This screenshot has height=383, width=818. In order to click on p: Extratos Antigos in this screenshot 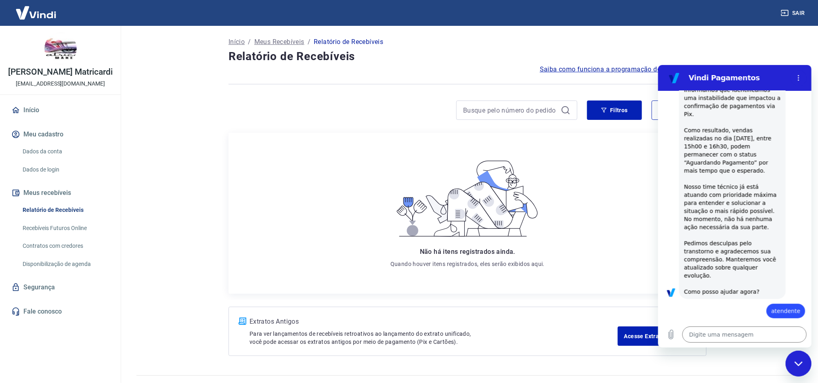, I will do `click(433, 322)`.